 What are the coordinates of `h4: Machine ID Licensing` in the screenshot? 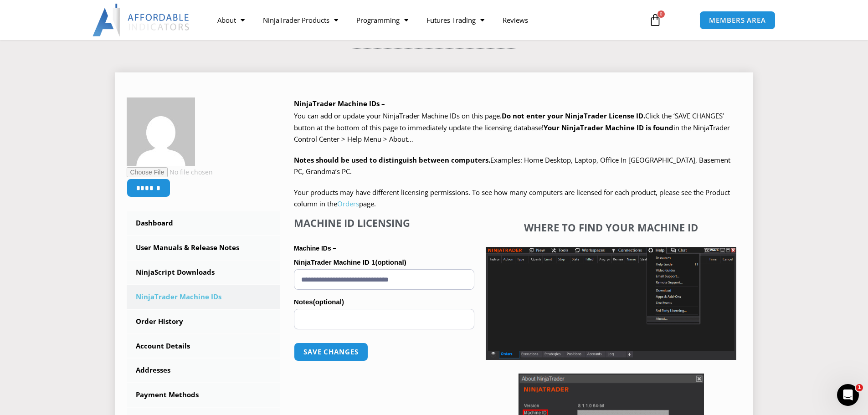 It's located at (384, 222).